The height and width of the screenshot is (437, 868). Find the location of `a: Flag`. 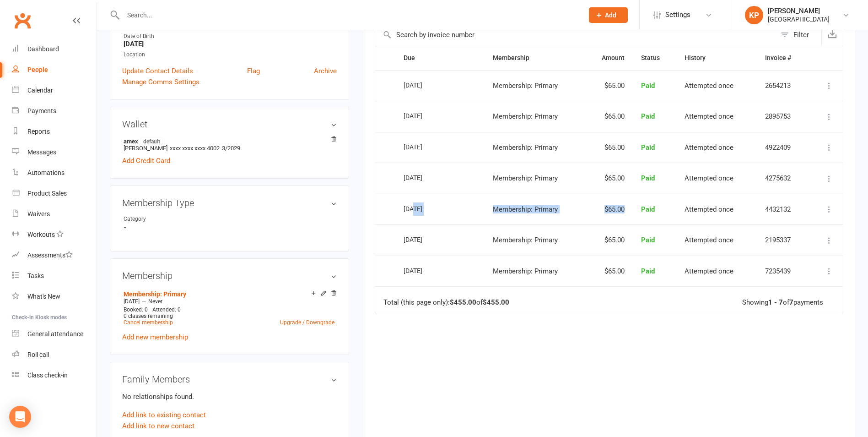

a: Flag is located at coordinates (253, 71).